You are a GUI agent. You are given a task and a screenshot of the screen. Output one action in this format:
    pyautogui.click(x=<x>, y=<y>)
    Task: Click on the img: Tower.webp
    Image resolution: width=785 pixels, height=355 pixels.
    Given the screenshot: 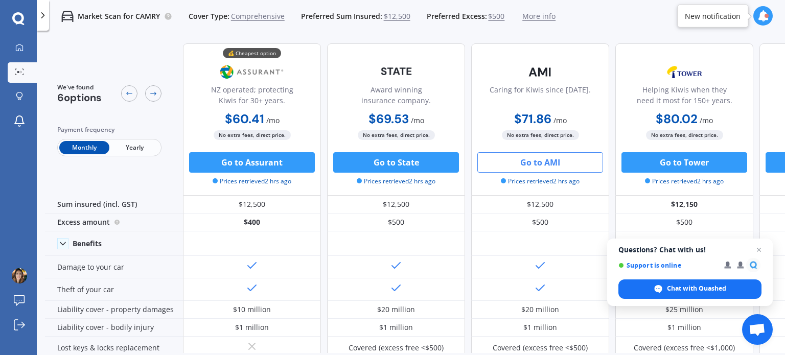 What is the action you would take?
    pyautogui.click(x=685, y=72)
    